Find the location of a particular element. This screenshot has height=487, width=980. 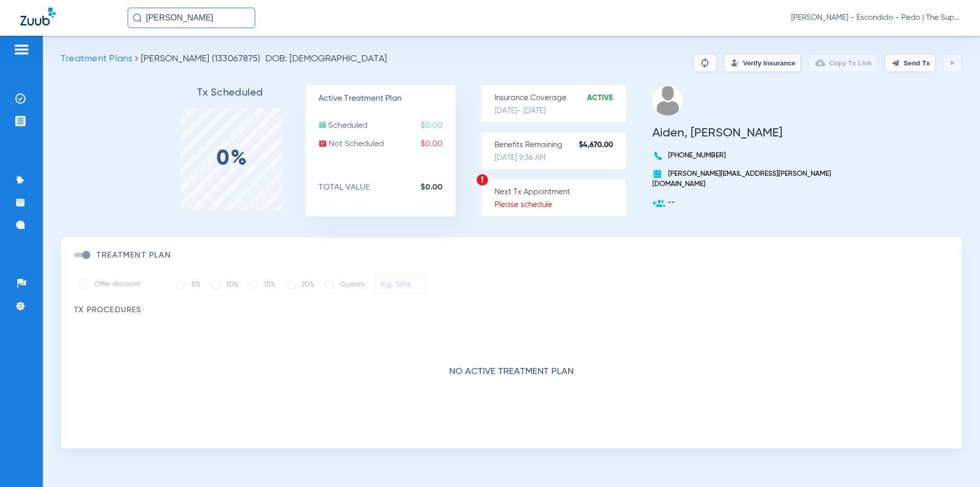

img: hamburger-icon is located at coordinates (22, 49).